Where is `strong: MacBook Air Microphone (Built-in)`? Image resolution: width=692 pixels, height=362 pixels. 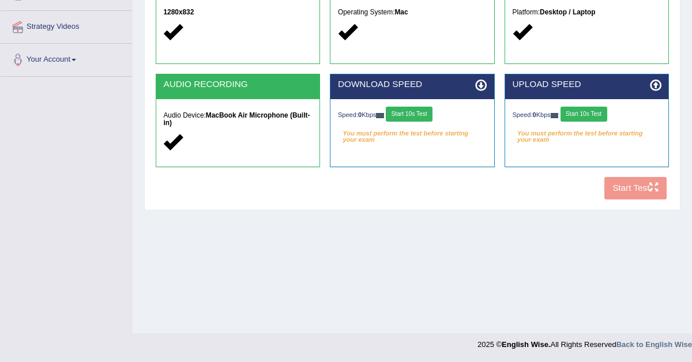 strong: MacBook Air Microphone (Built-in) is located at coordinates (236, 119).